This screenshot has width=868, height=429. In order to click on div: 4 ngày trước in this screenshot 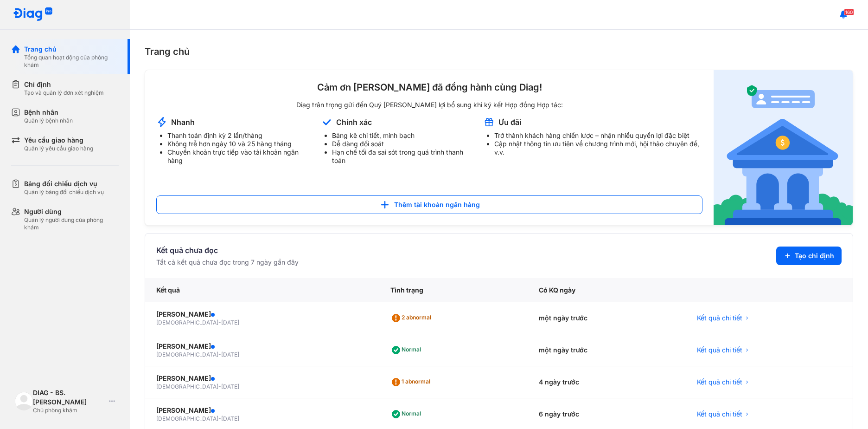, I will do `click(607, 382)`.